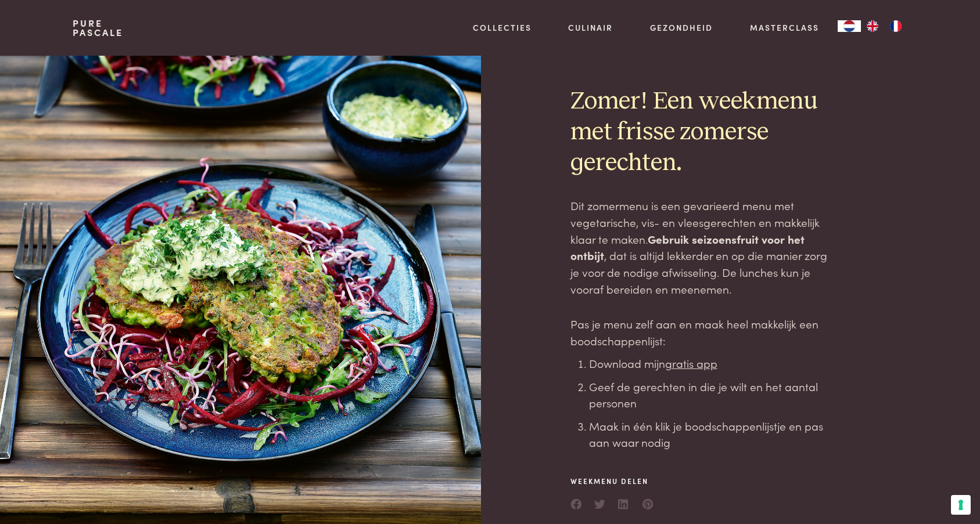 This screenshot has width=980, height=524. Describe the element at coordinates (849, 26) in the screenshot. I see `a: NL` at that location.